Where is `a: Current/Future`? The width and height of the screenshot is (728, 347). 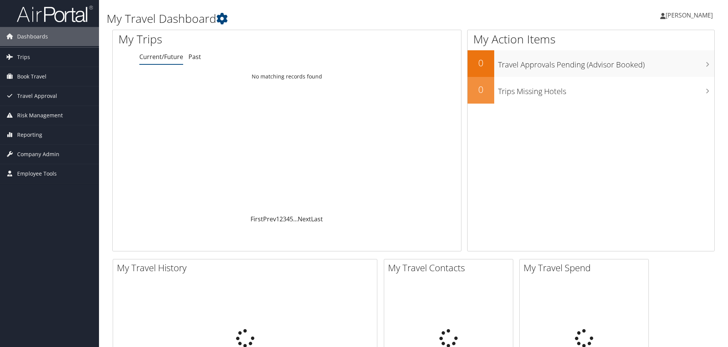
a: Current/Future is located at coordinates (161, 57).